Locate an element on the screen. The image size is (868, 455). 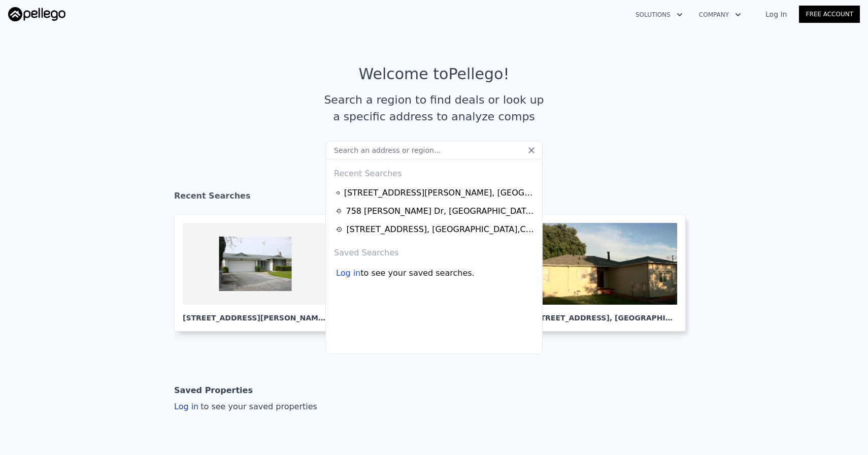
div: Saved Searches is located at coordinates (434, 251).